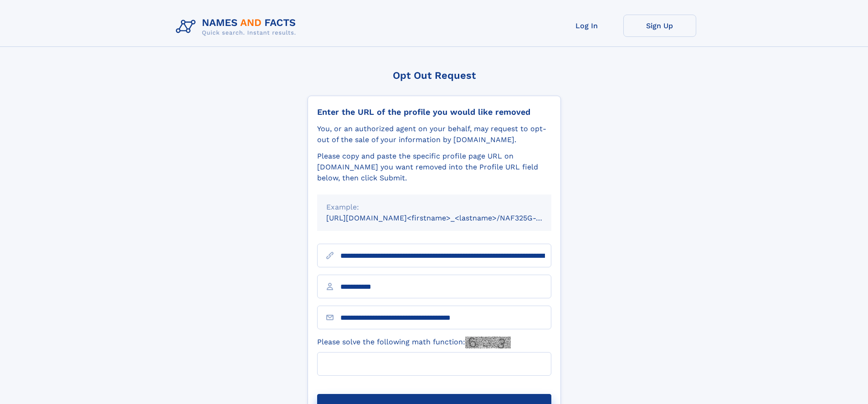  I want to click on div: Enter the URL of the profile you would like removed, so click(434, 112).